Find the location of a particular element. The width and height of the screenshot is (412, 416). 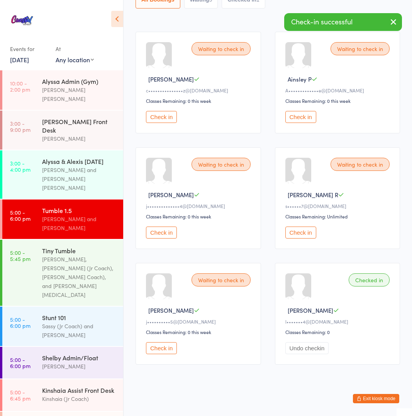

div: Tumble 1.5 is located at coordinates (79, 210).